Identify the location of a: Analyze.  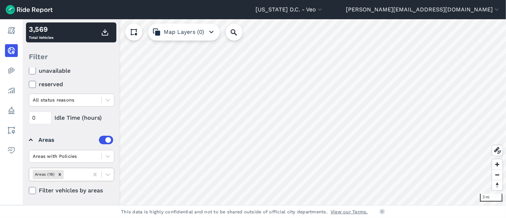
(11, 90).